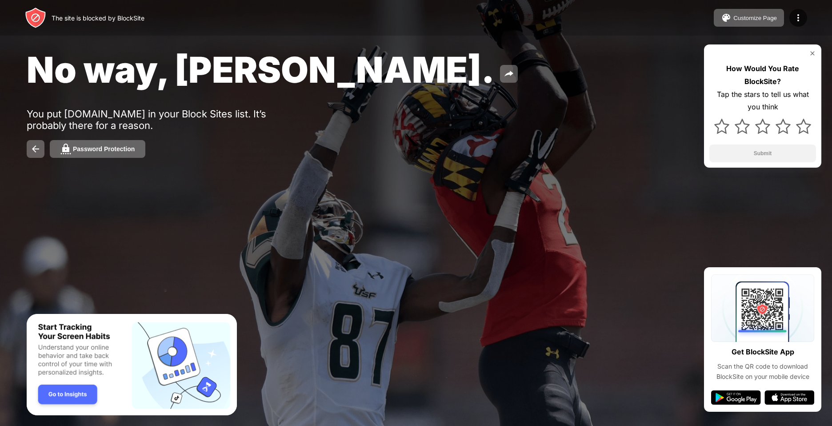 Image resolution: width=832 pixels, height=426 pixels. What do you see at coordinates (736, 397) in the screenshot?
I see `img: google-play.svg` at bounding box center [736, 397].